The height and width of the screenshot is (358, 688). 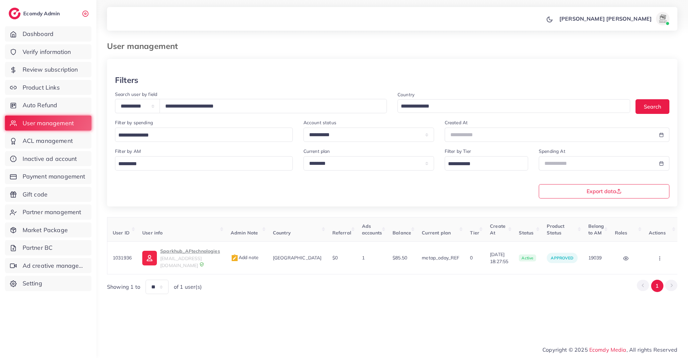 I want to click on a: ACL management, so click(x=48, y=141).